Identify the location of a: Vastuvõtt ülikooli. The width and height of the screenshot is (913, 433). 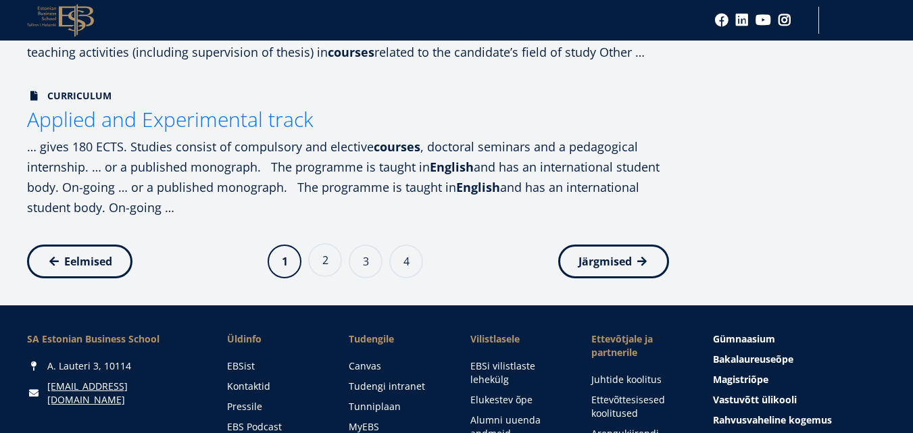
(800, 400).